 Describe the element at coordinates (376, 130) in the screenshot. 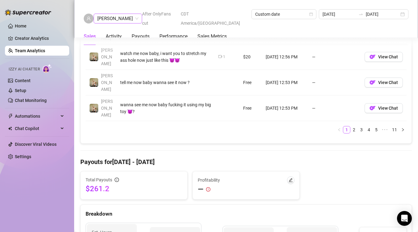

I see `a: 5` at that location.